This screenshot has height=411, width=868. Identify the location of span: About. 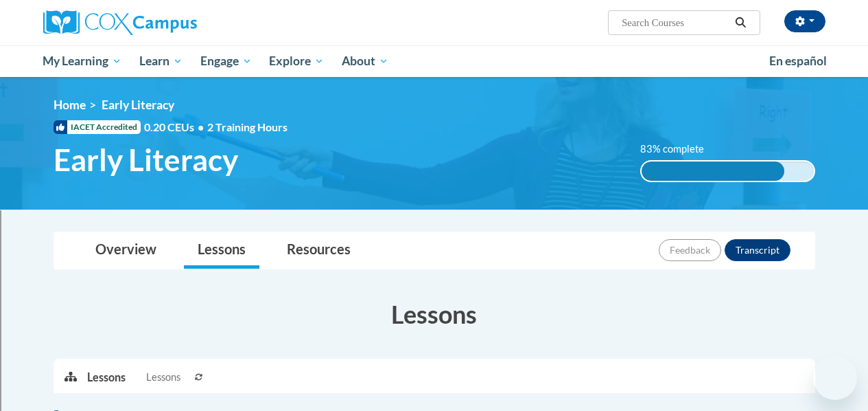
(365, 61).